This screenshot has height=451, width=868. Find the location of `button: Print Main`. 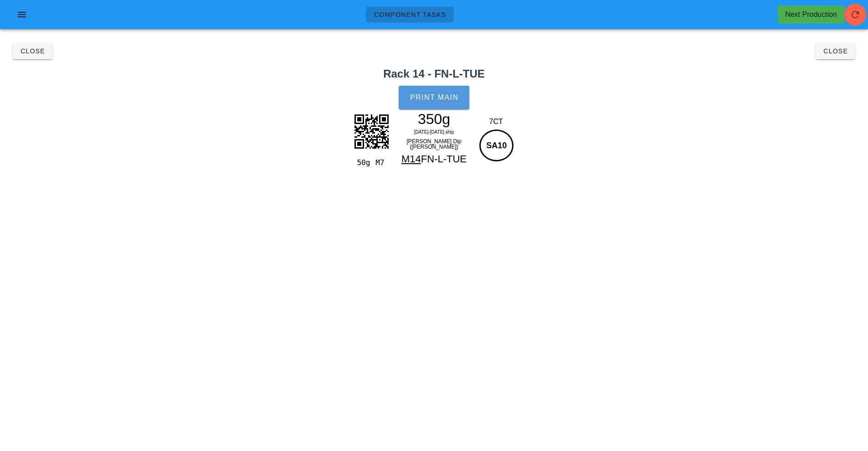

button: Print Main is located at coordinates (434, 97).